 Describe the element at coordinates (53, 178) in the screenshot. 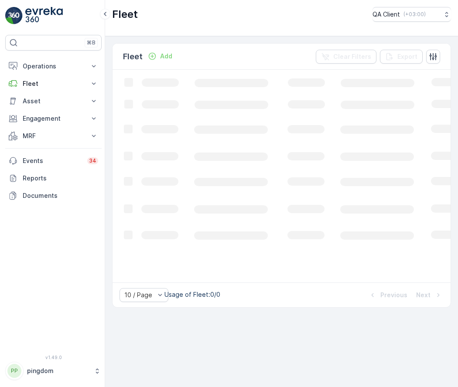

I see `a: Reports` at that location.